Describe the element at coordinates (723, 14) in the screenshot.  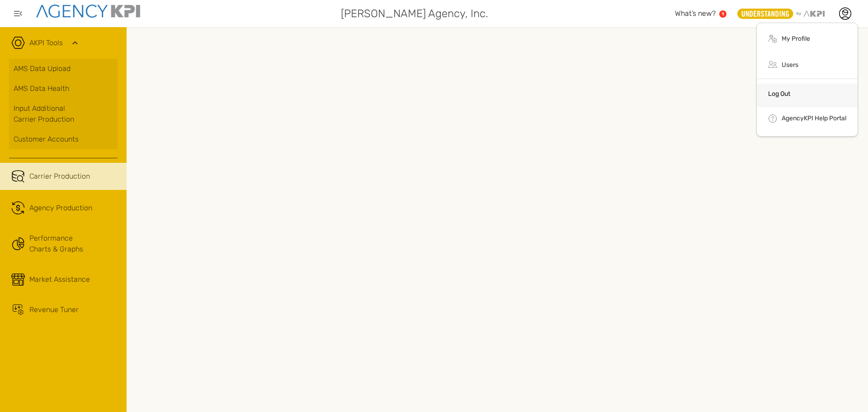
I see `text: 1` at that location.